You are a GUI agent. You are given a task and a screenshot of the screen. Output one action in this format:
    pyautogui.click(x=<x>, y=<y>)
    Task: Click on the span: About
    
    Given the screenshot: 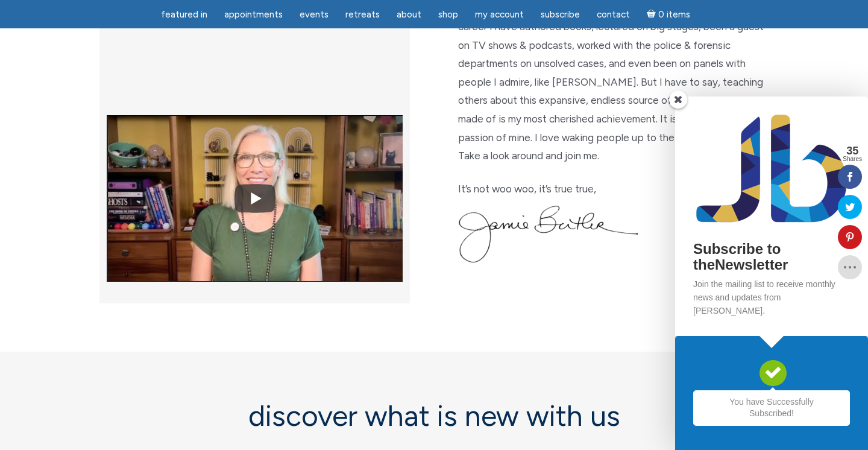 What is the action you would take?
    pyautogui.click(x=409, y=15)
    